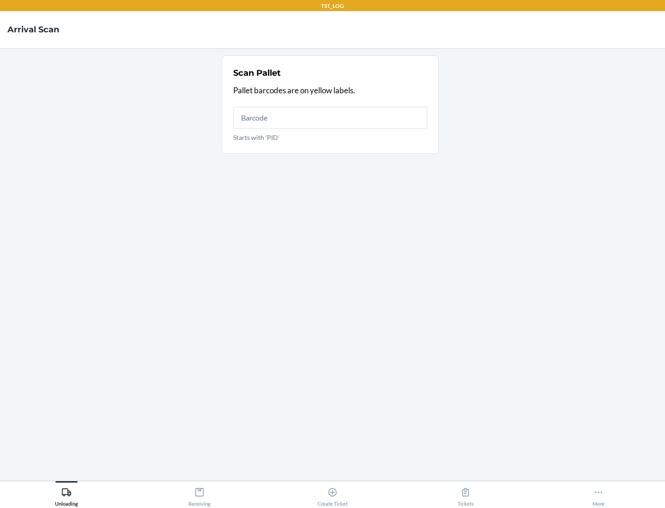 This screenshot has height=508, width=665. Describe the element at coordinates (200, 495) in the screenshot. I see `div: Receiving` at that location.